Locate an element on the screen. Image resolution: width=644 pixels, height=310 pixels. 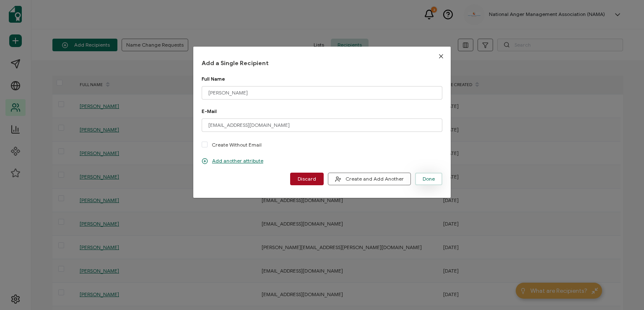
h1: Add a Single Recipient is located at coordinates (322, 63).